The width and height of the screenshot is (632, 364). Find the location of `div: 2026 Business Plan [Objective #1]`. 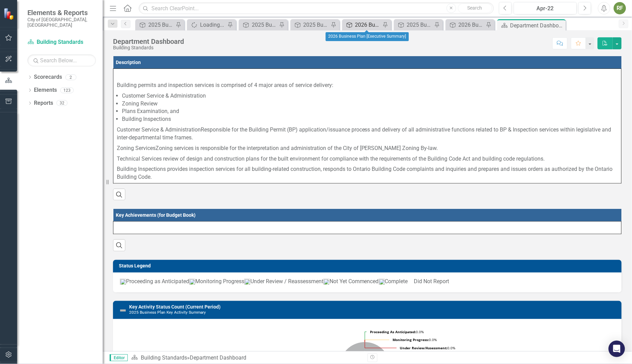

div: 2026 Business Plan [Objective #1] is located at coordinates (472, 25).